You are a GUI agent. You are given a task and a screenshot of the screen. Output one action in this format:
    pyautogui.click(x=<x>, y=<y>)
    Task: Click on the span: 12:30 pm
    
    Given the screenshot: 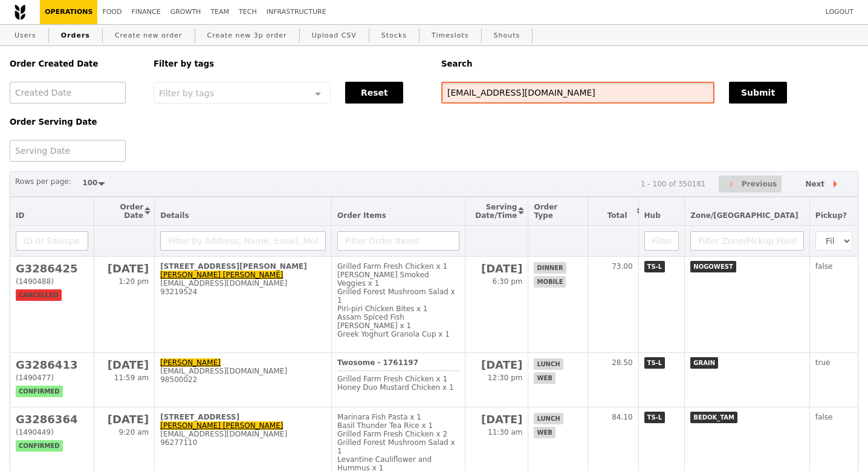 What is the action you would take?
    pyautogui.click(x=505, y=378)
    